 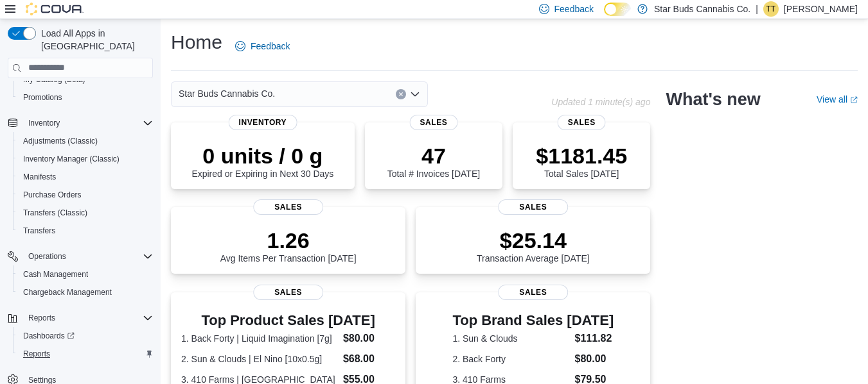 I want to click on a: Transfers (Classic), so click(x=56, y=213).